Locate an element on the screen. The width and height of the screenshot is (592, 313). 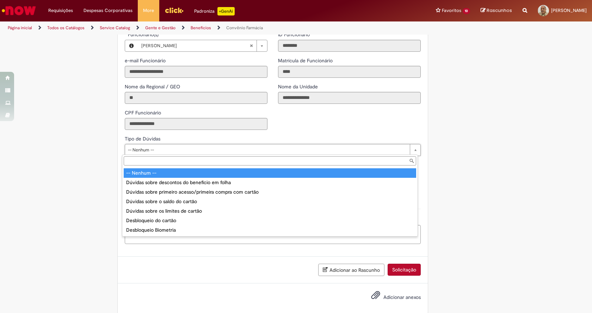
div: -- Nenhum -- is located at coordinates (270, 173).